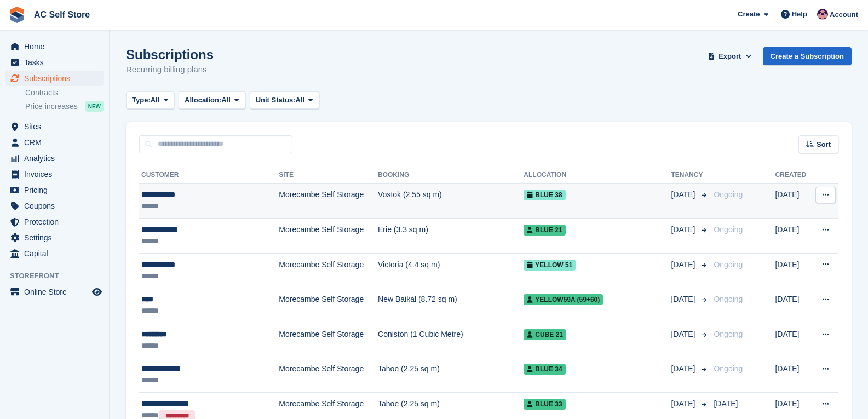 The height and width of the screenshot is (419, 868). Describe the element at coordinates (62, 15) in the screenshot. I see `a: AC Self Store` at that location.